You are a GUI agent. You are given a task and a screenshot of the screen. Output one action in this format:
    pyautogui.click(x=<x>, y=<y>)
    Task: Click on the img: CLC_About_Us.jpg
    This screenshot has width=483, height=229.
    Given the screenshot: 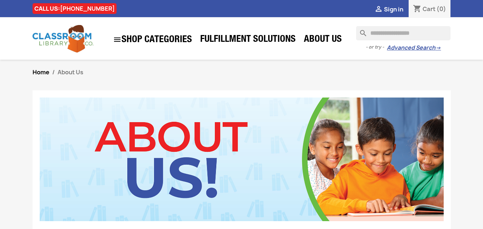 What is the action you would take?
    pyautogui.click(x=242, y=159)
    